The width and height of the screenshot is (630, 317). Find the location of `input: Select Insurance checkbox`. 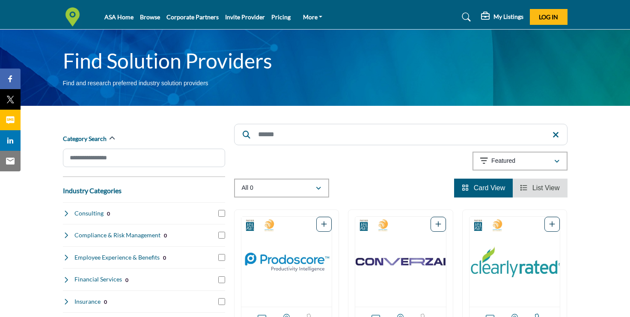

input: Select Insurance checkbox is located at coordinates (222, 301).